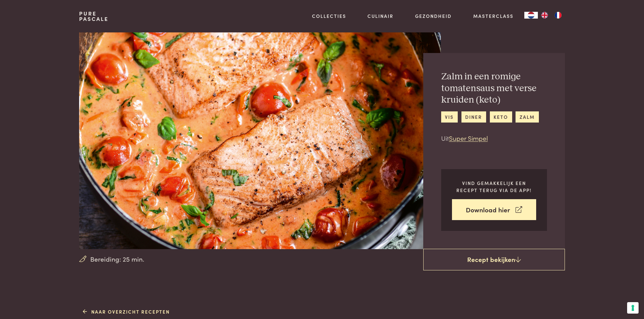 The width and height of the screenshot is (644, 319). Describe the element at coordinates (545, 15) in the screenshot. I see `a: EN` at that location.